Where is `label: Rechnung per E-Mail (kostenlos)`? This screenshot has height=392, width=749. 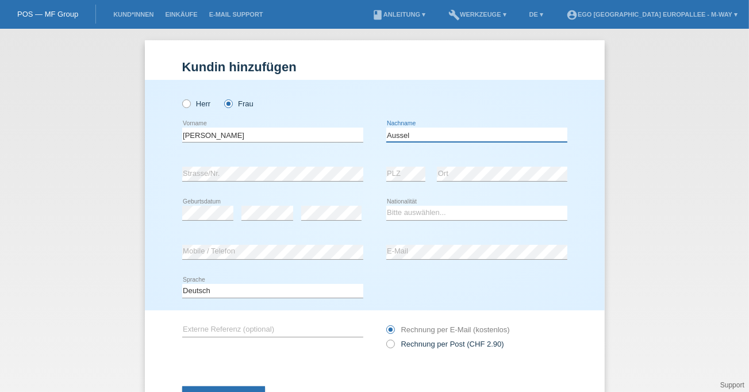
label: Rechnung per E-Mail (kostenlos) is located at coordinates (448, 329).